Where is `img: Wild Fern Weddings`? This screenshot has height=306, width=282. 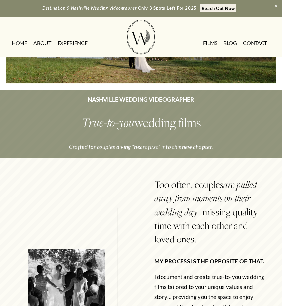
img: Wild Fern Weddings is located at coordinates (141, 37).